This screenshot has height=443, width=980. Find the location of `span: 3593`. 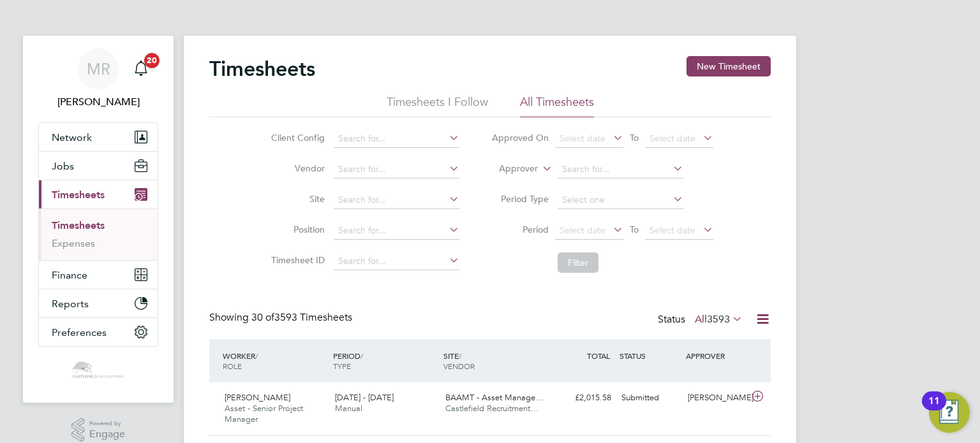

span: 3593 is located at coordinates (718, 320).